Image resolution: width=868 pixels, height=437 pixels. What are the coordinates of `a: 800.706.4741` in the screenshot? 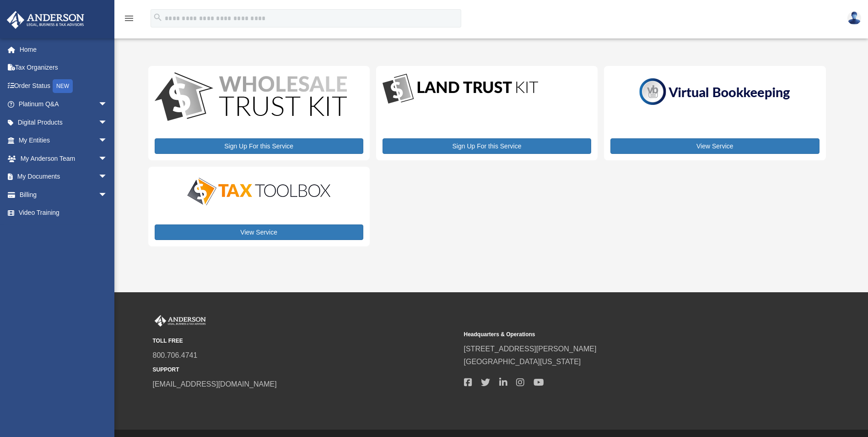 It's located at (175, 355).